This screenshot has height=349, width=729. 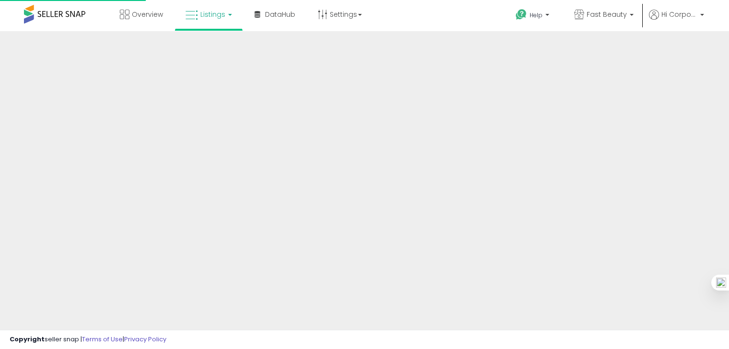 What do you see at coordinates (720, 282) in the screenshot?
I see `img: one_i.png` at bounding box center [720, 282].